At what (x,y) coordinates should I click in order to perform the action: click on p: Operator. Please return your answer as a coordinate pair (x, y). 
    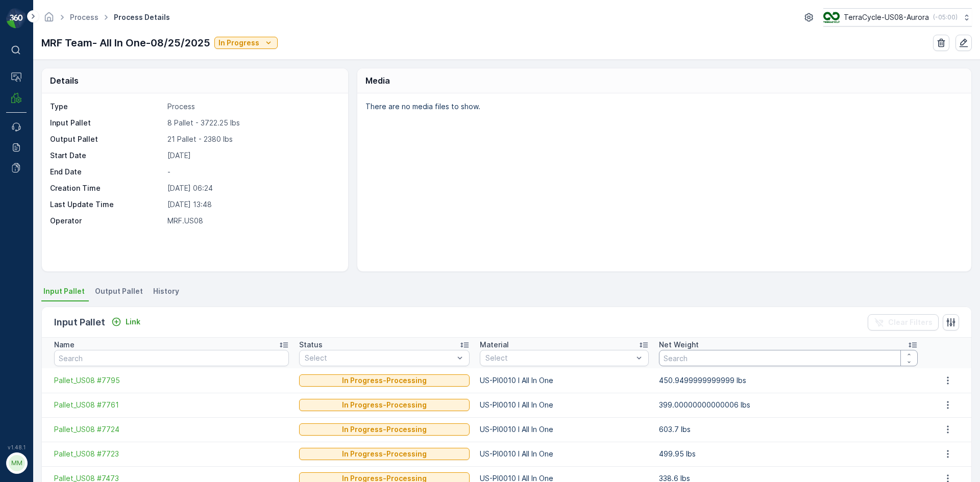
    Looking at the image, I should click on (107, 221).